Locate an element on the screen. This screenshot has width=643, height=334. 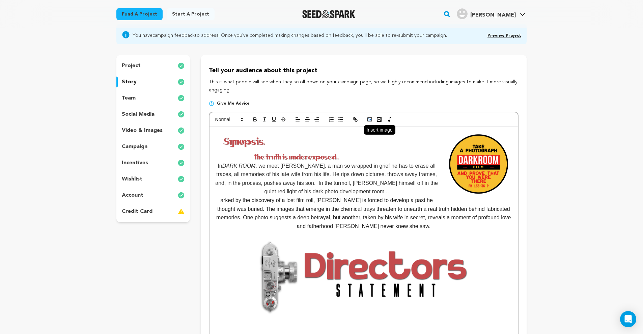
button: incentives is located at coordinates (153, 163).